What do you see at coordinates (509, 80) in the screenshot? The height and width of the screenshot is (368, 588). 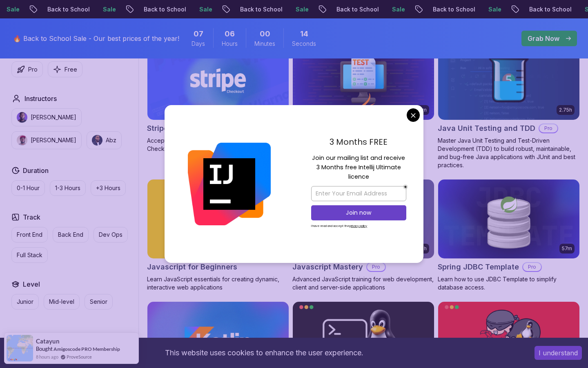 I see `img: Java Unit Testing and TDD card` at bounding box center [509, 80].